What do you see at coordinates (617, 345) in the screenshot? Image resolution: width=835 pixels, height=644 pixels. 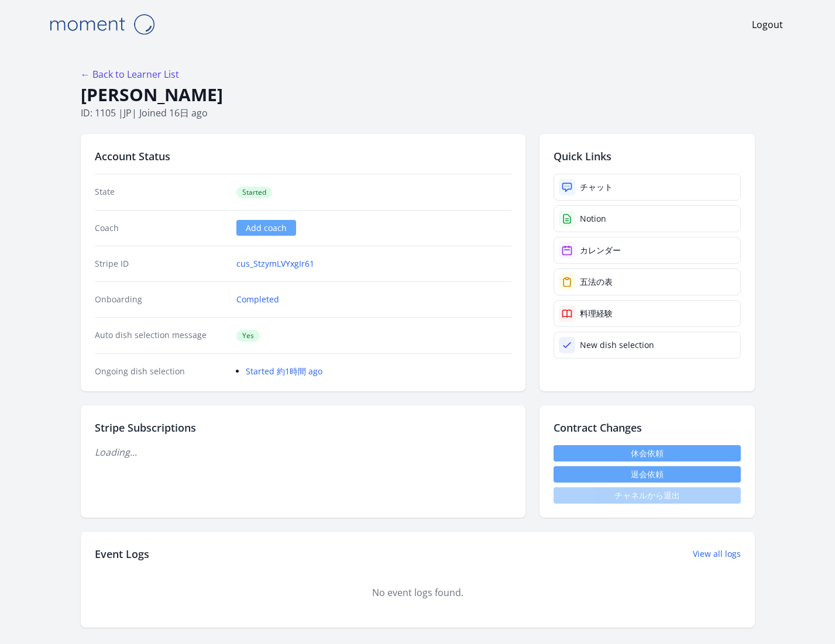 I see `div: New dish selection` at bounding box center [617, 345].